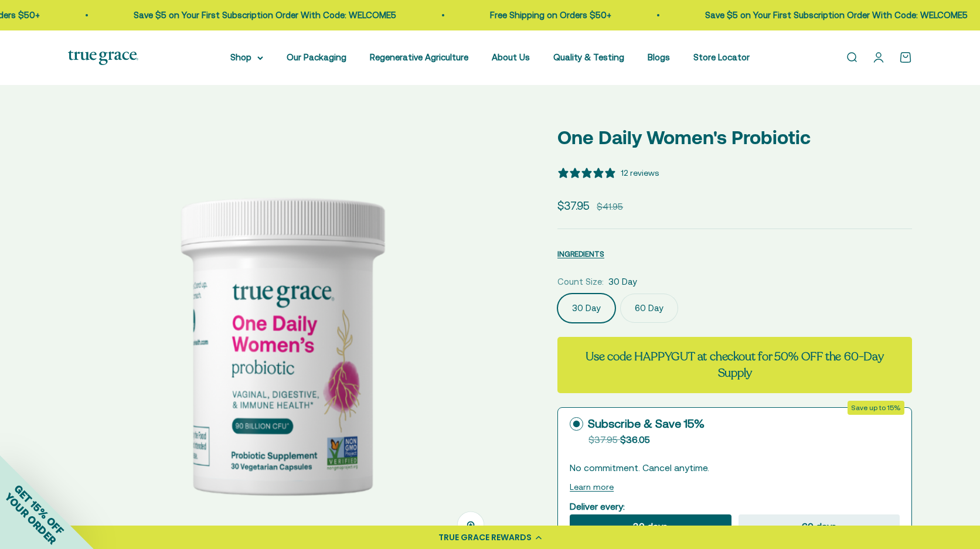  What do you see at coordinates (581, 254) in the screenshot?
I see `span: INGREDIENTS` at bounding box center [581, 254].